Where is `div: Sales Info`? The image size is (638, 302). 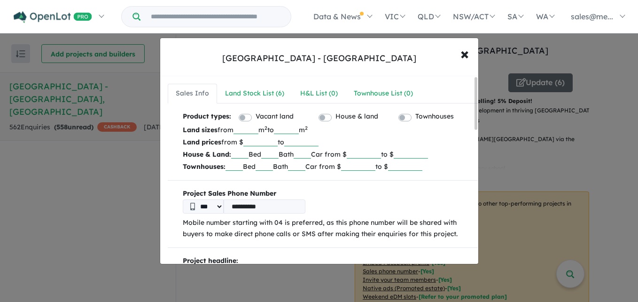 div: Sales Info is located at coordinates (192, 94).